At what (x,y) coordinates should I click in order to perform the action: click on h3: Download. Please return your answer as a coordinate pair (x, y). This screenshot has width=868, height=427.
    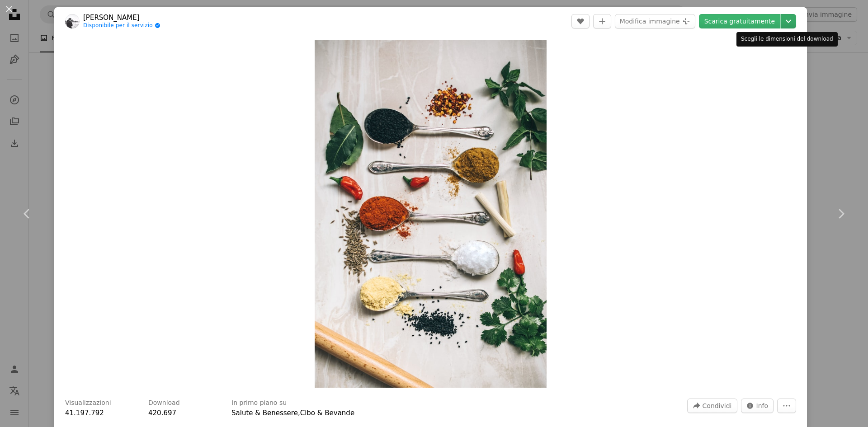
    Looking at the image, I should click on (164, 403).